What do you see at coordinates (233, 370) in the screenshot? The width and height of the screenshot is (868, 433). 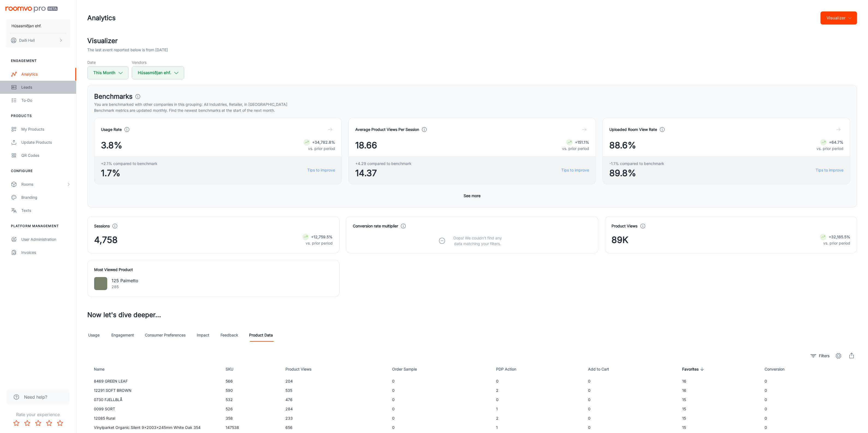 I see `span: SKU` at bounding box center [233, 370].